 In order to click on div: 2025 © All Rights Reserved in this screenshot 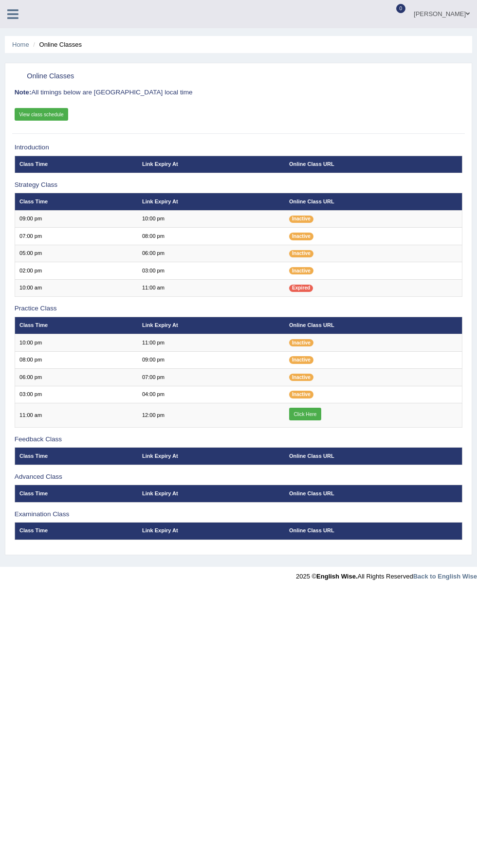, I will do `click(387, 574)`.